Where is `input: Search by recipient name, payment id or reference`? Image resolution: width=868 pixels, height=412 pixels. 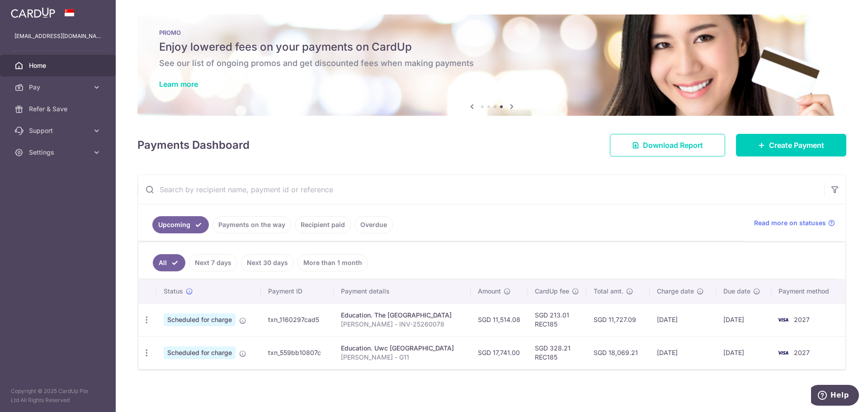
input: Search by recipient name, payment id or reference is located at coordinates (481, 190).